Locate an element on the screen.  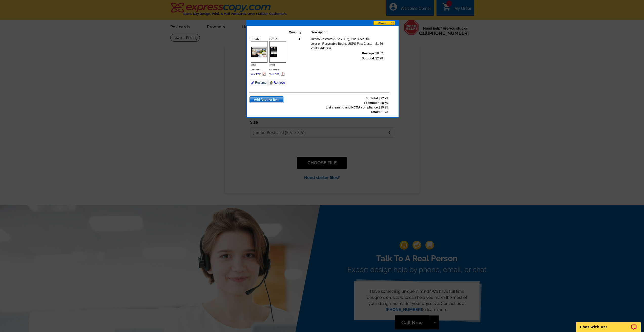
strong: 1 is located at coordinates (299, 39).